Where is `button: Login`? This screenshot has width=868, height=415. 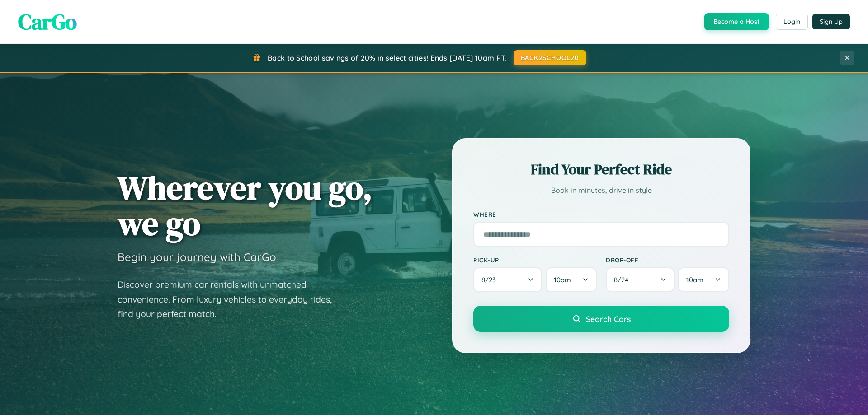
button: Login is located at coordinates (792, 21).